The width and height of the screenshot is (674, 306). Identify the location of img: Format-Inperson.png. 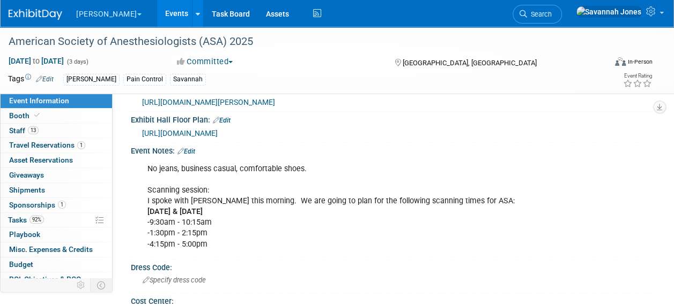
(620, 62).